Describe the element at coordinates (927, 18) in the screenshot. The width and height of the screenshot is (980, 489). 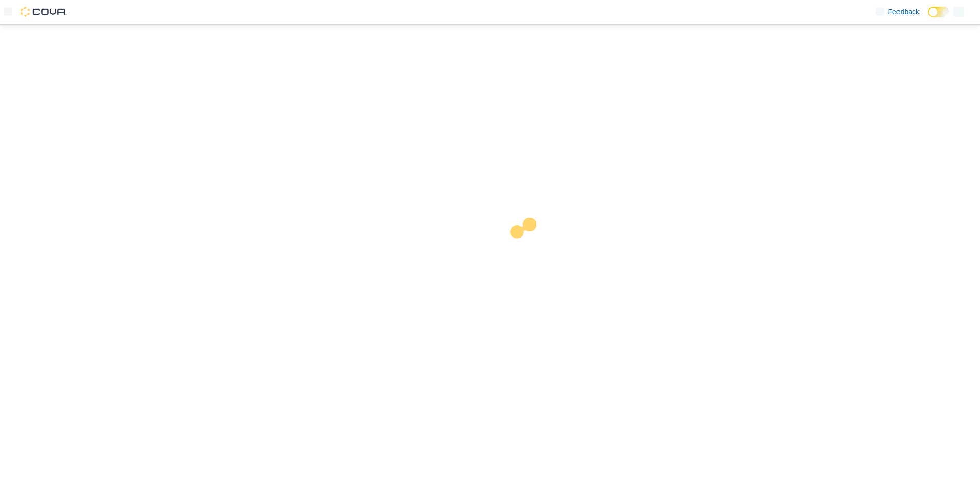
I see `span: Dark Mode` at that location.